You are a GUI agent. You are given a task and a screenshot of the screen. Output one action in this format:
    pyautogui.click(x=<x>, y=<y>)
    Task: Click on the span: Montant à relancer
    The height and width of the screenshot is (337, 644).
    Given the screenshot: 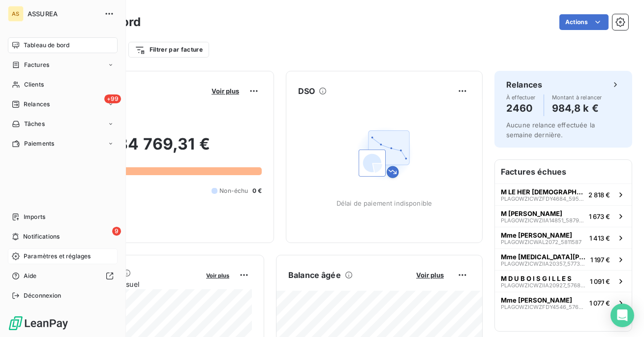 What is the action you would take?
    pyautogui.click(x=577, y=97)
    